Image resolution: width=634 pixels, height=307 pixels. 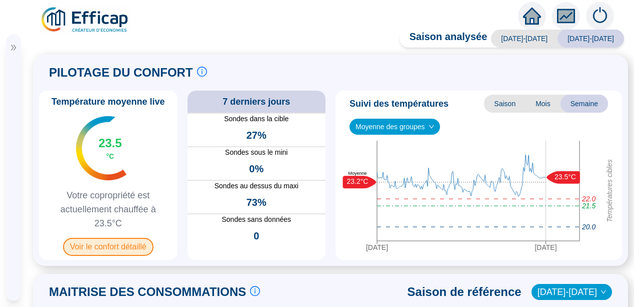 What do you see at coordinates (589, 199) in the screenshot?
I see `tspan: 22.0` at bounding box center [589, 199].